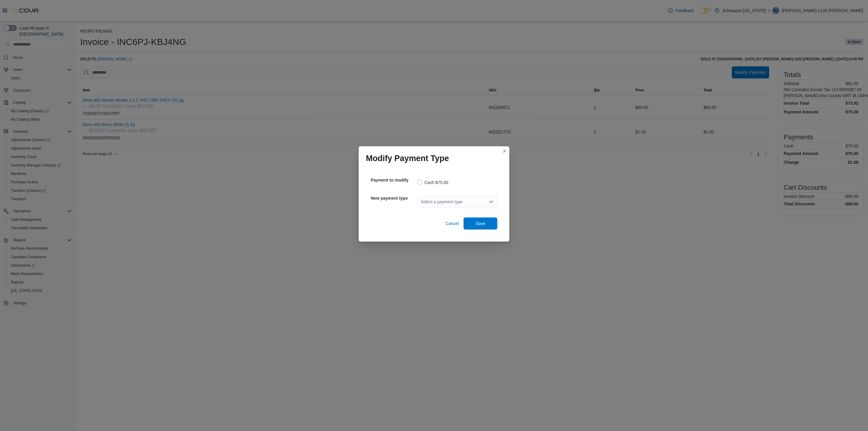 This screenshot has height=431, width=868. What do you see at coordinates (393, 180) in the screenshot?
I see `h5: Payment to modify` at bounding box center [393, 180].